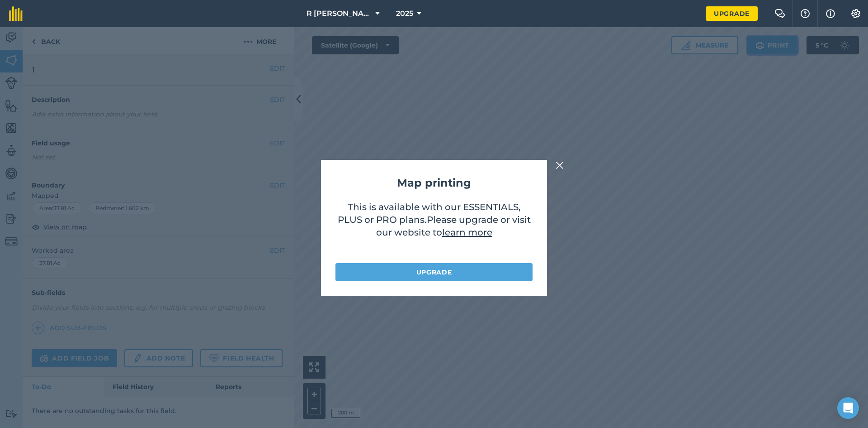 This screenshot has width=868, height=428. I want to click on span: Please upgrade or visit our website to, so click(454, 226).